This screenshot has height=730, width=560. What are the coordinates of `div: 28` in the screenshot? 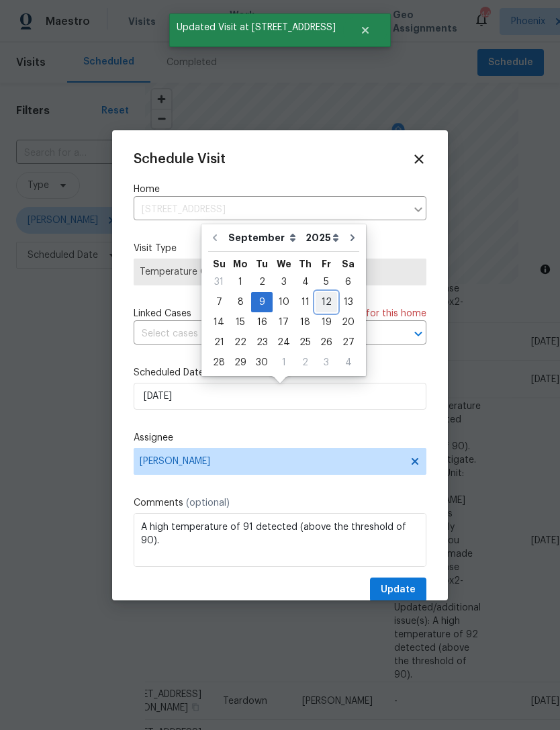 It's located at (219, 363).